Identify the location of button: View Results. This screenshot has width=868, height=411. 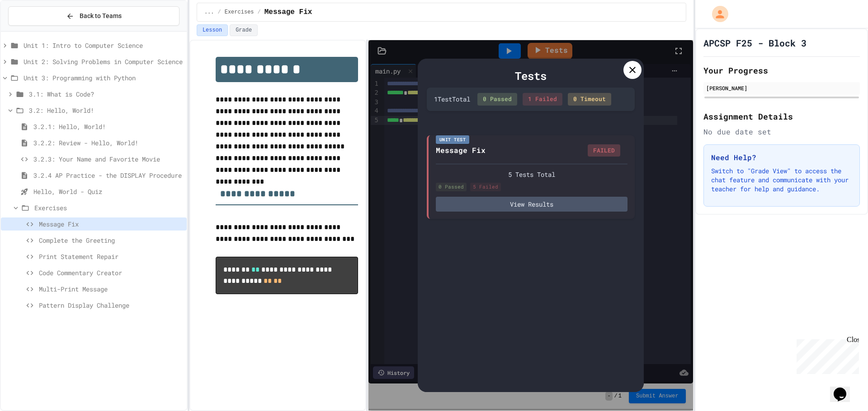
(532, 204).